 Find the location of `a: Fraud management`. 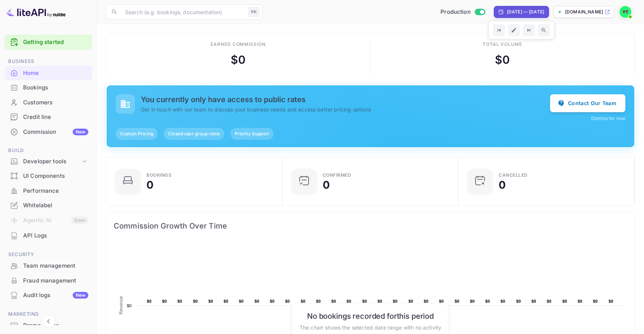

a: Fraud management is located at coordinates (48, 280).